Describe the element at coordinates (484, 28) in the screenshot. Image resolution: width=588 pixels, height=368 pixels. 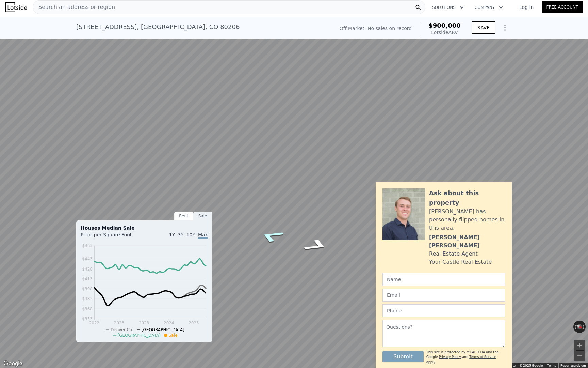
I see `button: SAVE` at that location.